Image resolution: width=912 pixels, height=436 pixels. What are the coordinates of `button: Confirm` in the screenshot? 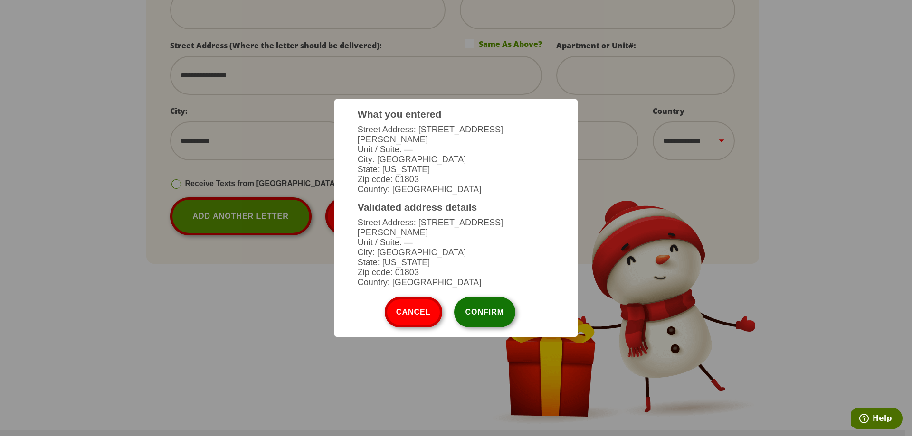 It's located at (485, 312).